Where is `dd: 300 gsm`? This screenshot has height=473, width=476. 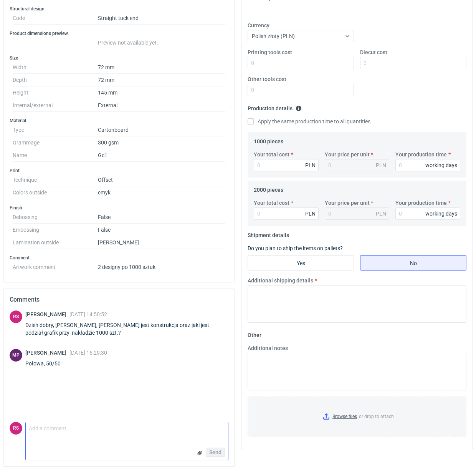 dd: 300 gsm is located at coordinates (161, 143).